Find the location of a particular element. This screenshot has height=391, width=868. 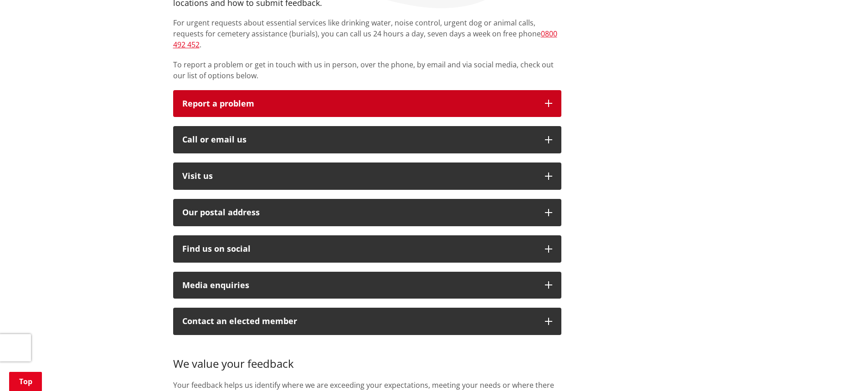

p: Visit us is located at coordinates (359, 176).